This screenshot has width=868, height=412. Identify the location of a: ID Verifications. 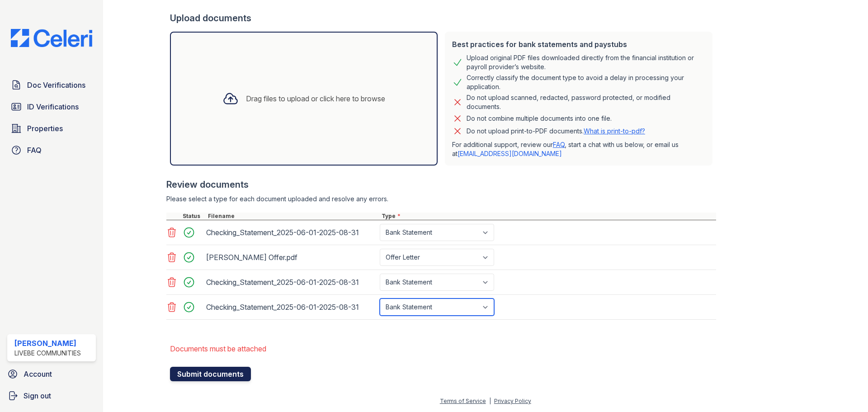
(51, 107).